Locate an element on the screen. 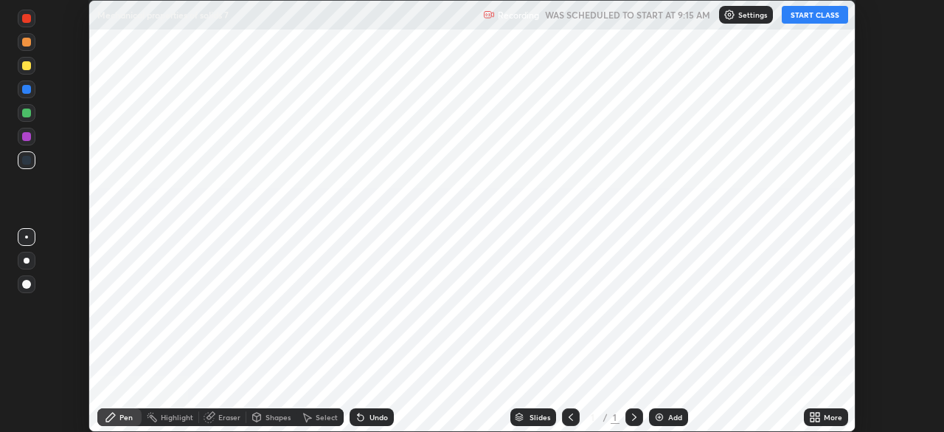 The image size is (944, 432). p: Recording is located at coordinates (519, 15).